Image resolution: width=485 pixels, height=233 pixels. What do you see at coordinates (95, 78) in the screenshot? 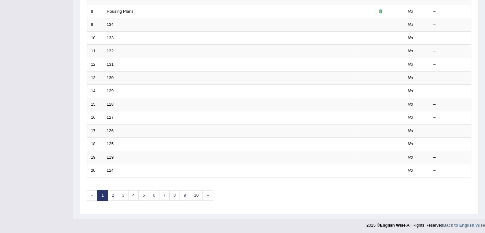
I see `td: 13` at bounding box center [95, 78].